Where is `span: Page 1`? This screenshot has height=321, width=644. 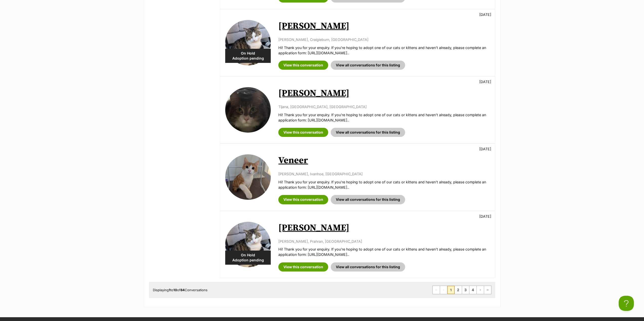
span: Page 1 is located at coordinates (451, 290).